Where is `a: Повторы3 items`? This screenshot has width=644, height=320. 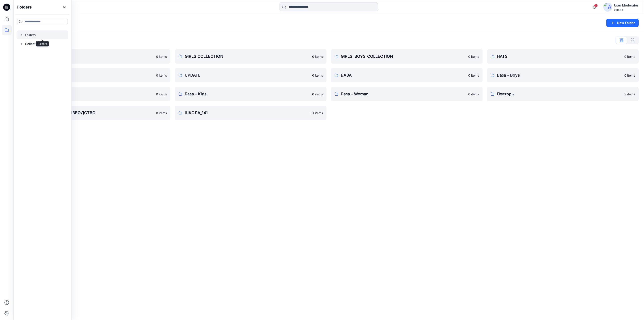
a: Повторы3 items is located at coordinates (563, 94).